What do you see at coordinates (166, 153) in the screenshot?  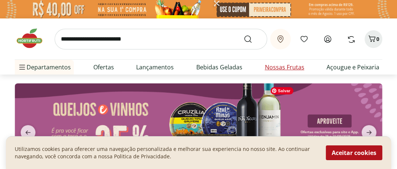 I see `p: Utilizamos cookies para oferecer uma navegação personalizada e melhorar sua experiencia no nosso ...` at bounding box center [166, 153].